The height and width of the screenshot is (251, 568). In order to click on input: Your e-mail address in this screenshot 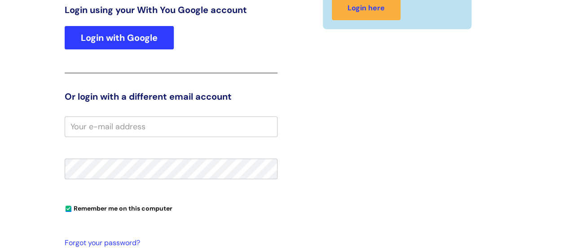, I will do `click(171, 127)`.